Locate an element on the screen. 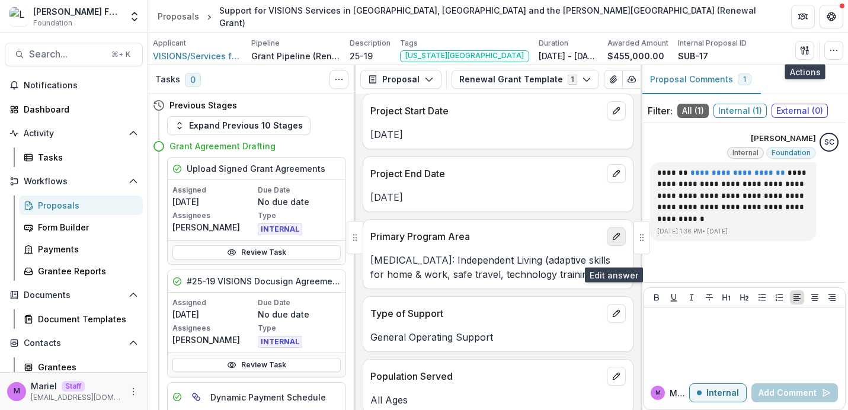  h5: Dynamic Payment Schedule is located at coordinates (268, 397).